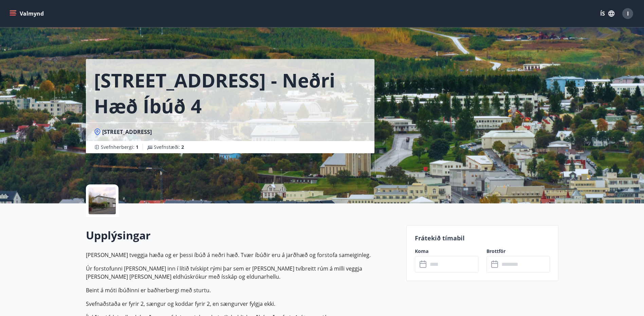 Image resolution: width=644 pixels, height=316 pixels. What do you see at coordinates (242, 291) in the screenshot?
I see `p: Beint á móti íbúðinni er baðherbergi með sturtu.` at bounding box center [242, 291].